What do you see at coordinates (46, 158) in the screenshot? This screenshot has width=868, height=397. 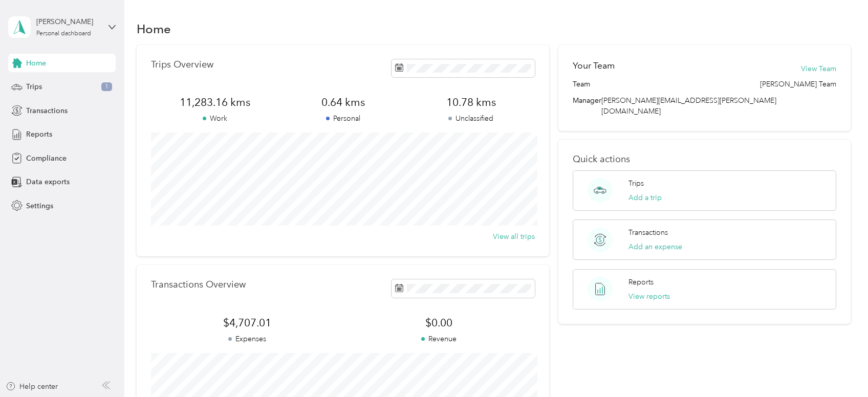 I see `span: Compliance` at bounding box center [46, 158].